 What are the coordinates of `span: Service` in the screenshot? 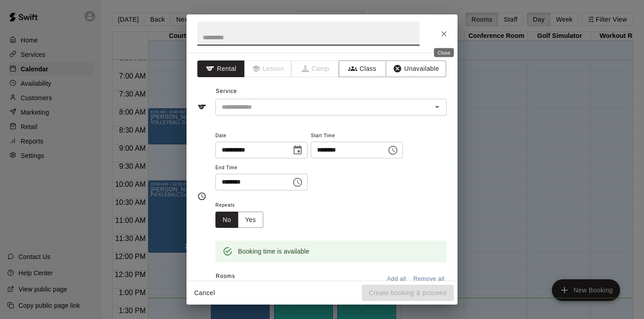 It's located at (226, 91).